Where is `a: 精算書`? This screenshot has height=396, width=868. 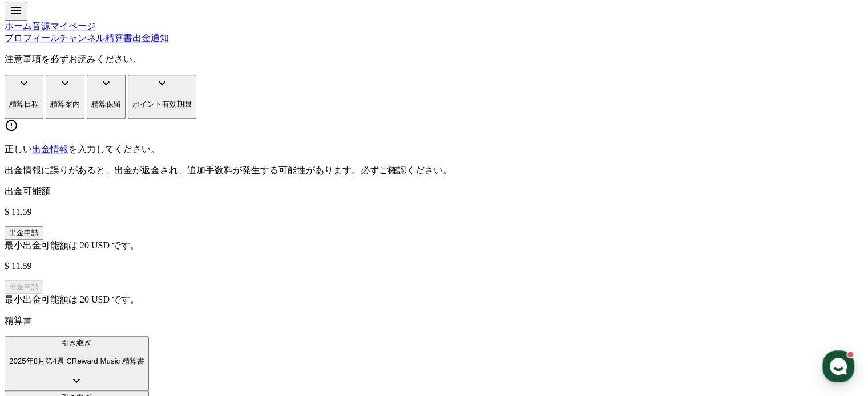 a: 精算書 is located at coordinates (119, 38).